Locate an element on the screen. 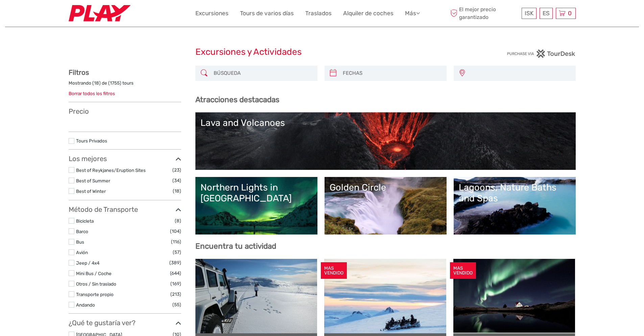 The width and height of the screenshot is (644, 336). span: (8) is located at coordinates (178, 221).